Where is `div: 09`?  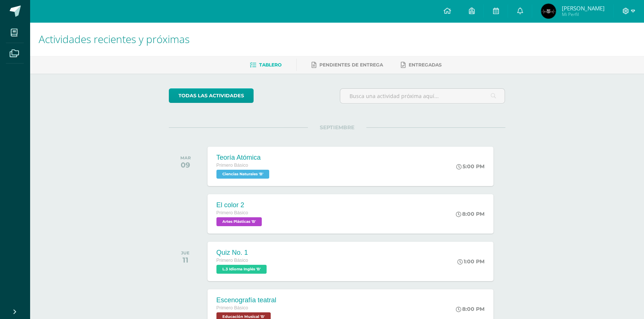
div: 09 is located at coordinates (185, 165).